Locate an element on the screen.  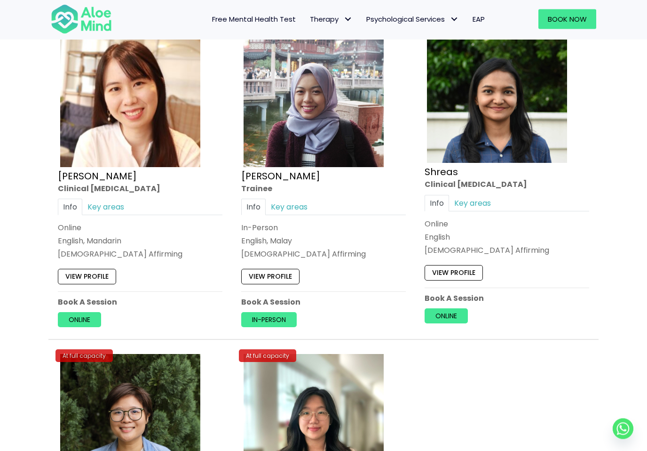
span: Therapy is located at coordinates (331, 19).